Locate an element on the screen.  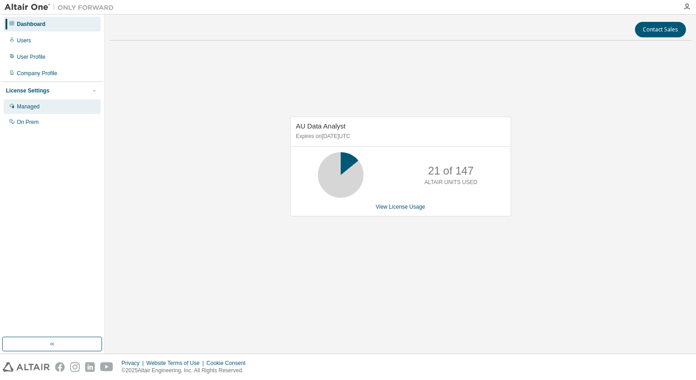
div: Website Terms of Use is located at coordinates (176, 363).